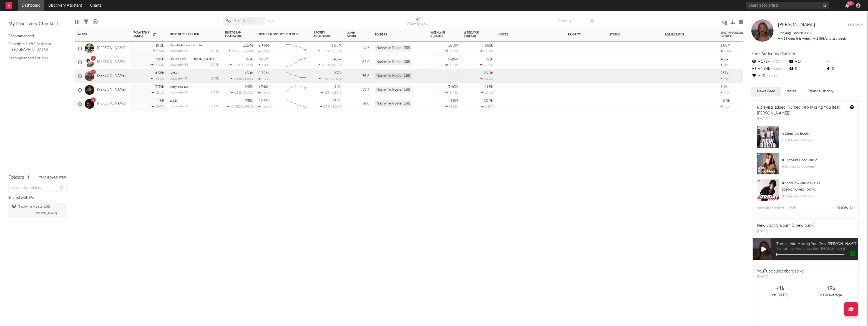 This screenshot has width=868, height=326. Describe the element at coordinates (336, 65) in the screenshot. I see `span: +12.8 %` at that location.